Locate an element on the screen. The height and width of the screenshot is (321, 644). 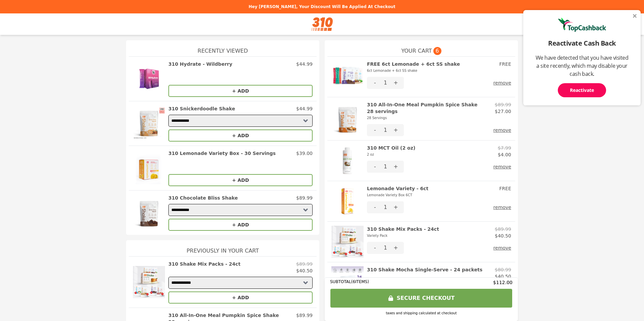
img: 310 MCT Oil (2 oz) is located at coordinates (348, 161).